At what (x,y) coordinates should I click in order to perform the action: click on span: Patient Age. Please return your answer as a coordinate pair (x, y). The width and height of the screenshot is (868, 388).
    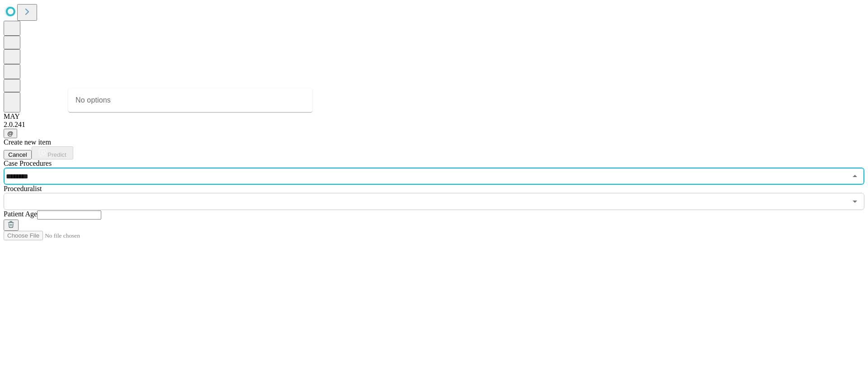
    Looking at the image, I should click on (20, 214).